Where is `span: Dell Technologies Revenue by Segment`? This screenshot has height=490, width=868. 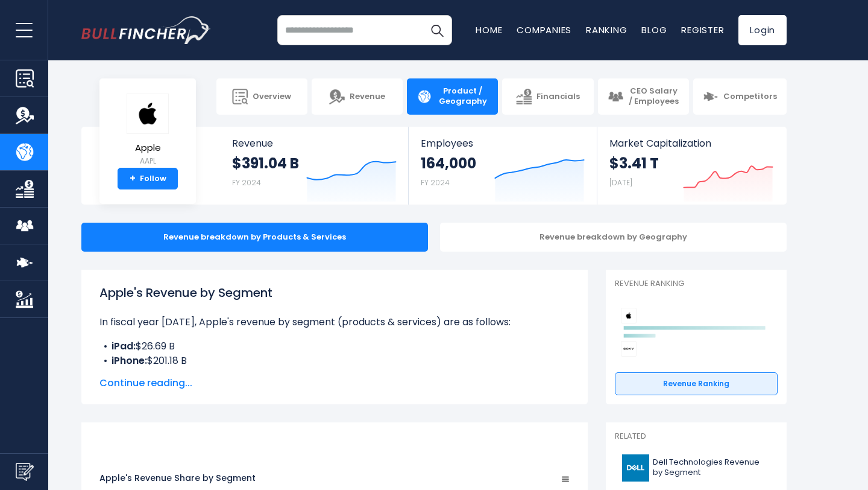 span: Dell Technologies Revenue by Segment is located at coordinates (711, 467).